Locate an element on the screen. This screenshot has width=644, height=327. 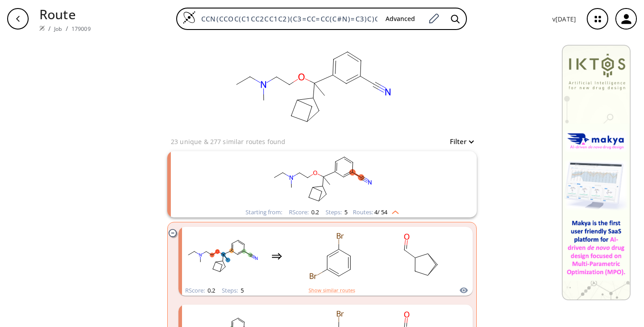
img: Spaya logo is located at coordinates (42, 28).